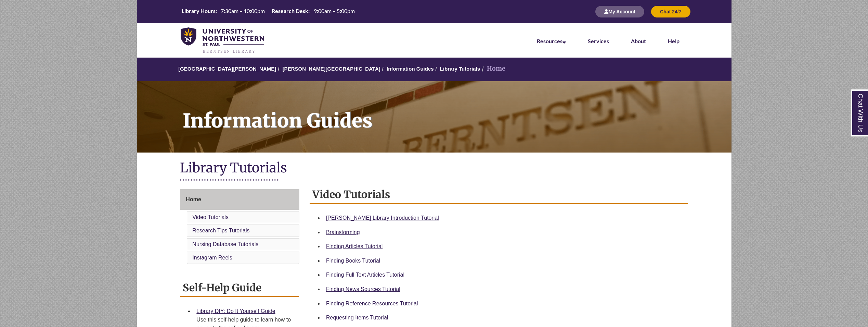 The height and width of the screenshot is (327, 868). What do you see at coordinates (670, 11) in the screenshot?
I see `a: Chat 24/7` at bounding box center [670, 11].